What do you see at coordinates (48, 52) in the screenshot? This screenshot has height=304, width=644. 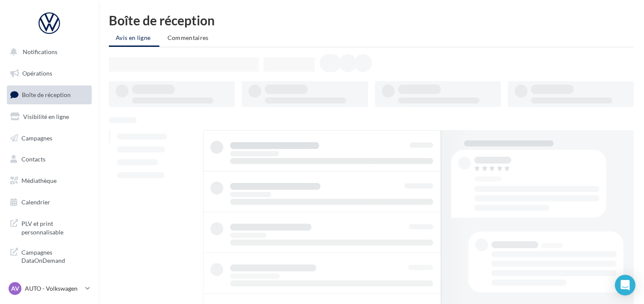 I see `button: Notifications` at bounding box center [48, 52].